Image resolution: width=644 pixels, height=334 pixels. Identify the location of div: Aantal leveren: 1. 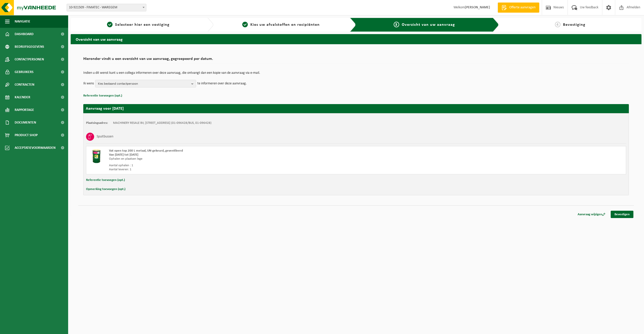
(242, 170).